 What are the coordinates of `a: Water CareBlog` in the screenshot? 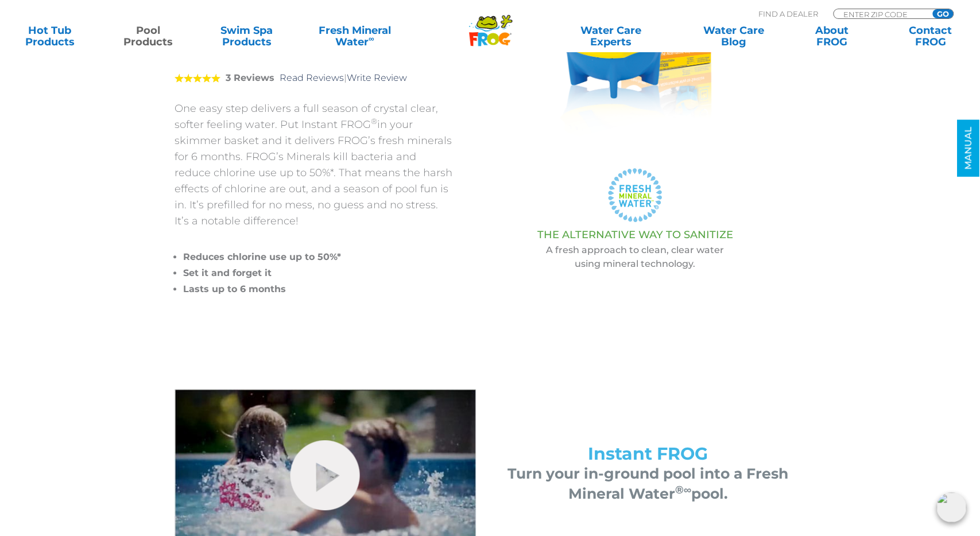 It's located at (733, 36).